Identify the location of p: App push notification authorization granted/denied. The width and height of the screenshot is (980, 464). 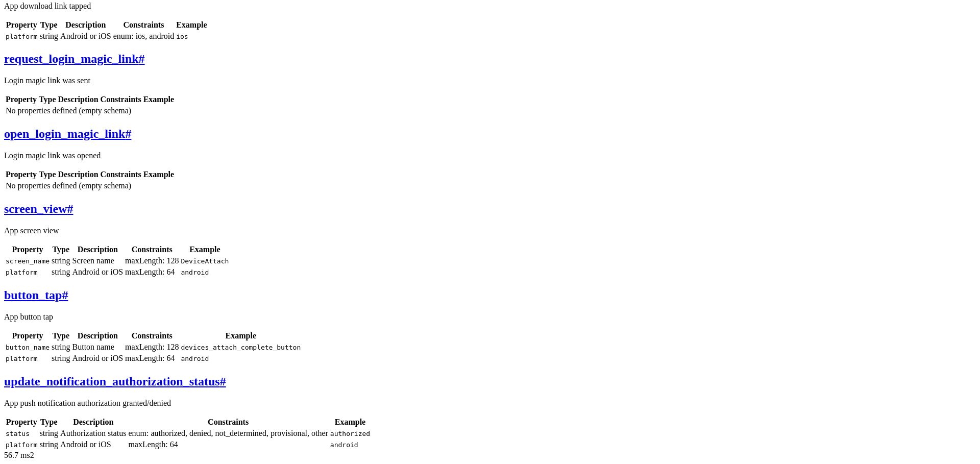
(490, 403).